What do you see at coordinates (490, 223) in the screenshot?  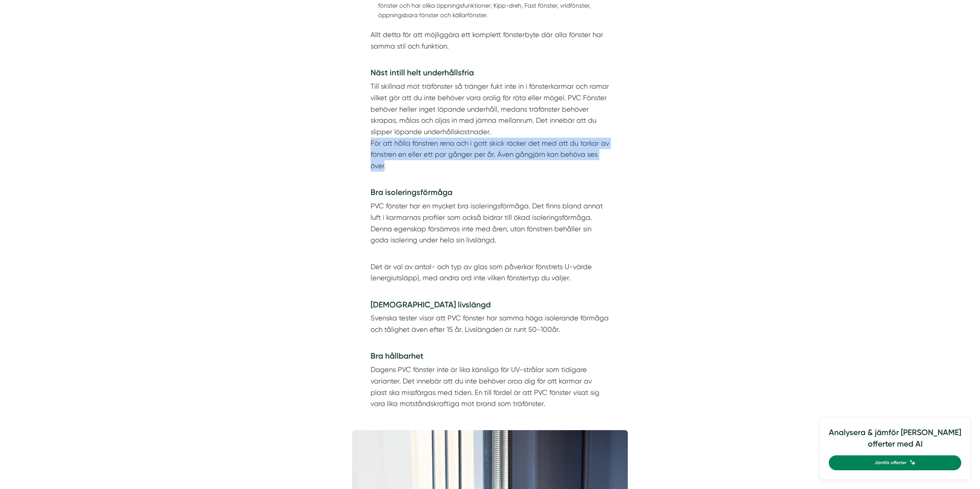 I see `p: PVC fönster har en mycket bra isoleringsförmåga. Det finns bland annat luft i karmarnas profiler ...` at bounding box center [490, 223].